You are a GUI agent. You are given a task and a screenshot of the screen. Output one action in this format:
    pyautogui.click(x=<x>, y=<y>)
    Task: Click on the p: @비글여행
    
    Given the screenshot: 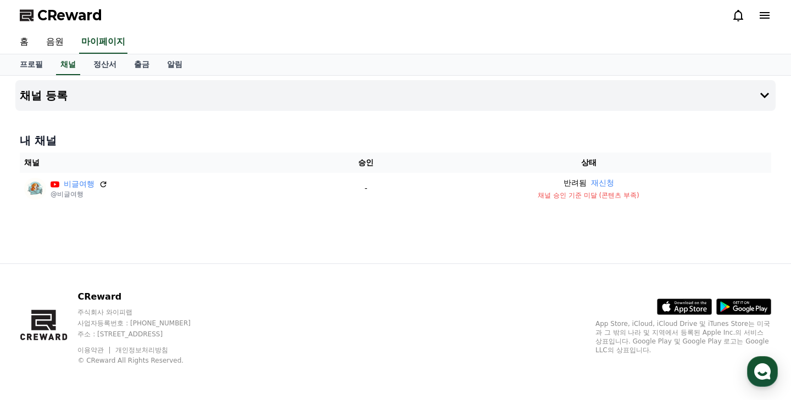 What is the action you would take?
    pyautogui.click(x=79, y=194)
    